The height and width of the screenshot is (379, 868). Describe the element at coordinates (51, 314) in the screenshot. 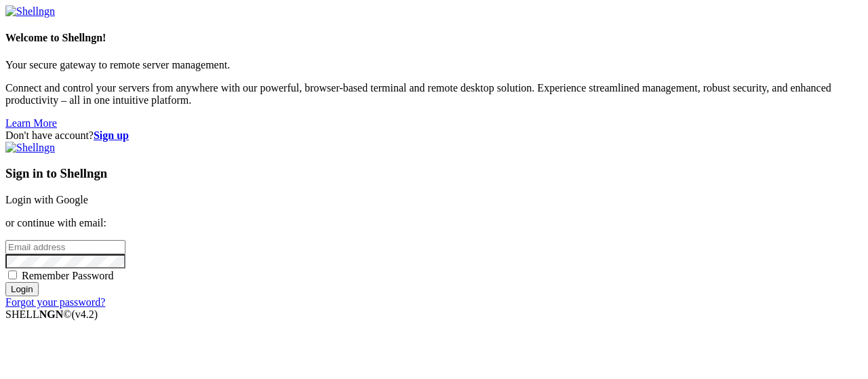

I see `b: NGN` at that location.